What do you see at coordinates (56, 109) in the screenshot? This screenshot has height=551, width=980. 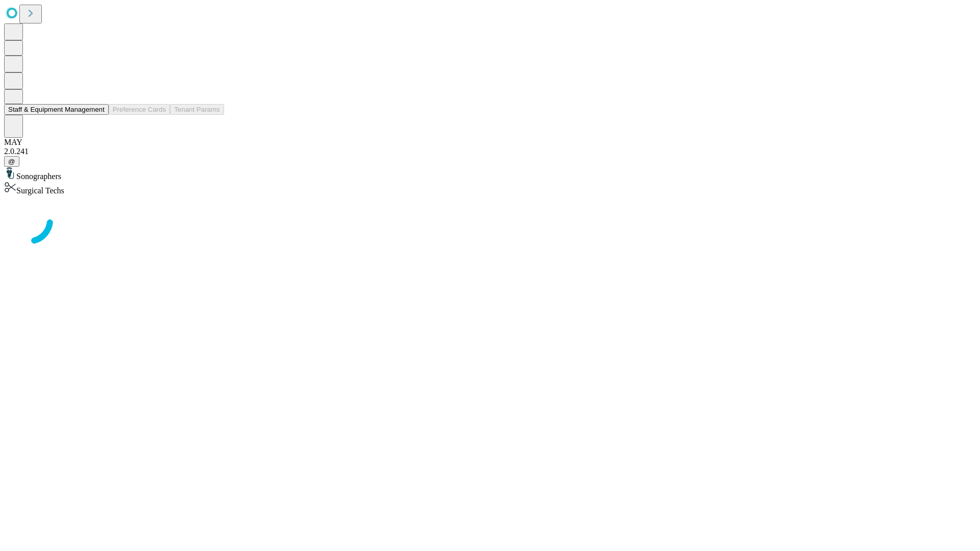 I see `button: Staff & Equipment Management` at bounding box center [56, 109].